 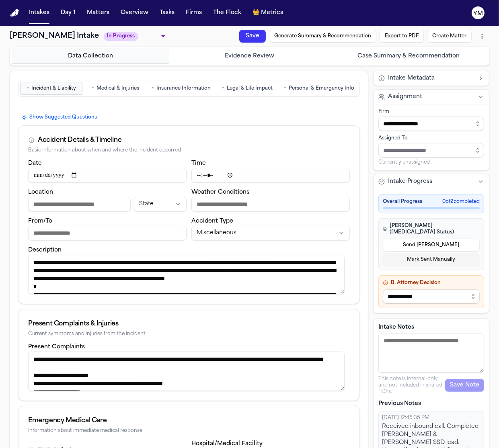 I want to click on button: Show Suggested Questions, so click(x=59, y=117).